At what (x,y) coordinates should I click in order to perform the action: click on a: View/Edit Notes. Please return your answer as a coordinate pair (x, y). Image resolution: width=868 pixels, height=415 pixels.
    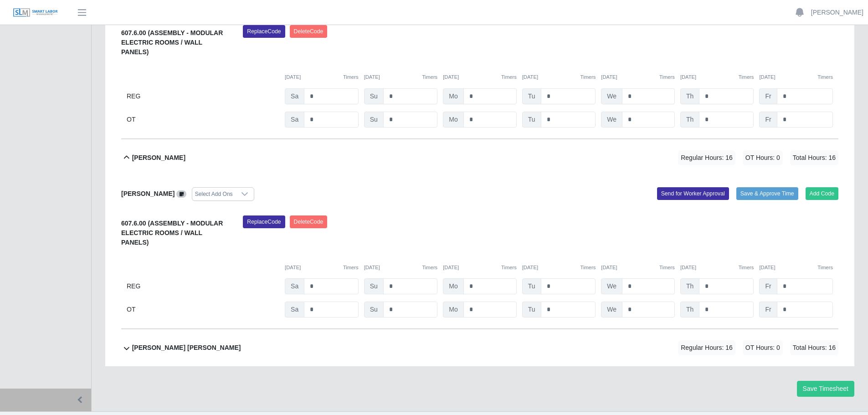
    Looking at the image, I should click on (181, 193).